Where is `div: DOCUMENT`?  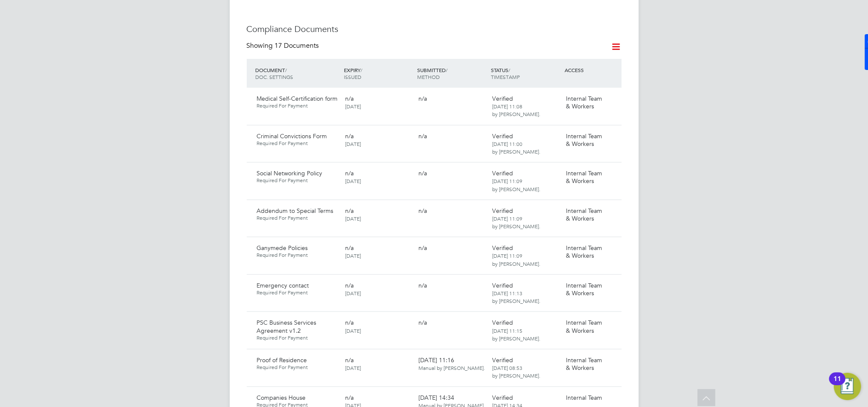 div: DOCUMENT is located at coordinates (297, 73).